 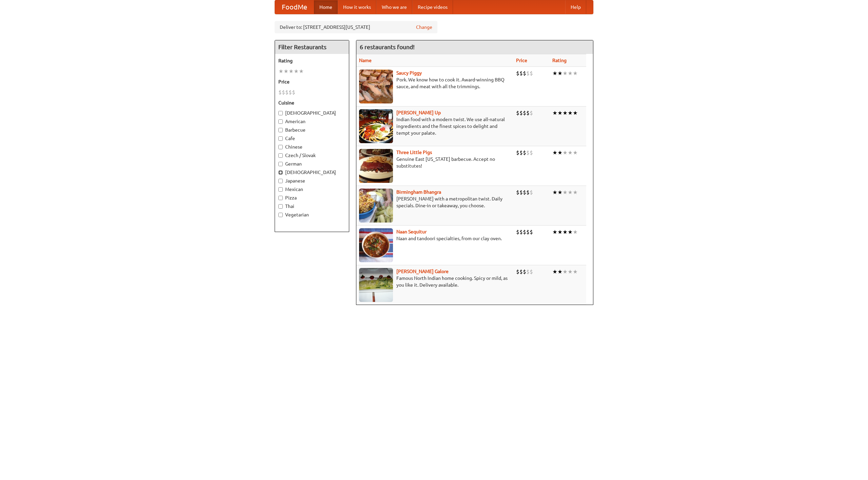 What do you see at coordinates (312, 61) in the screenshot?
I see `h5: Rating` at bounding box center [312, 61].